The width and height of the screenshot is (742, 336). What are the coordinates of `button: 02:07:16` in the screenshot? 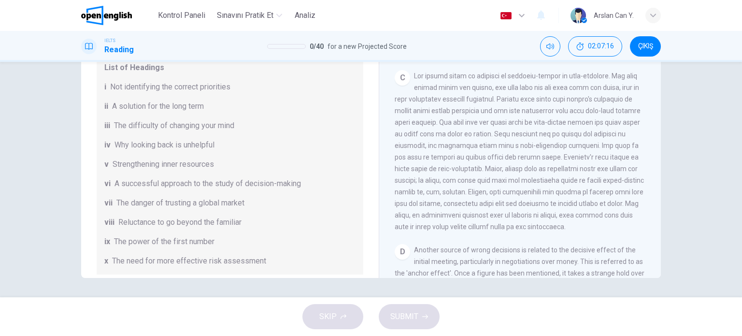 It's located at (595, 46).